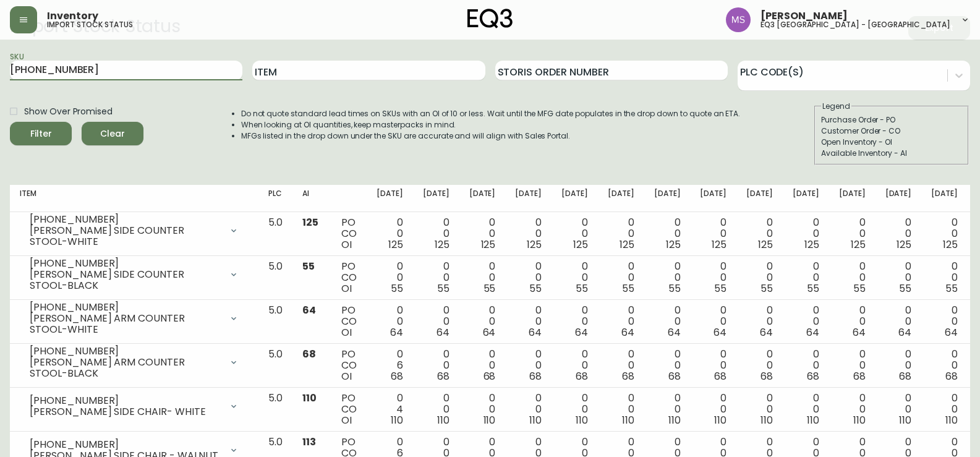  Describe the element at coordinates (738, 20) in the screenshot. I see `img: 1b6e43211f6f3cc0b0729c9049b8e7af` at that location.